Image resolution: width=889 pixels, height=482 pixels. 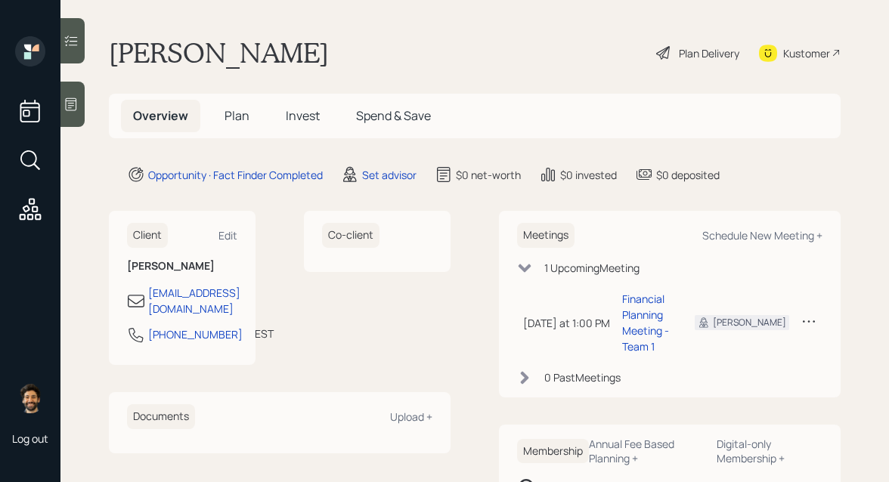 I want to click on img: eric-schwartz-headshot.png, so click(x=30, y=399).